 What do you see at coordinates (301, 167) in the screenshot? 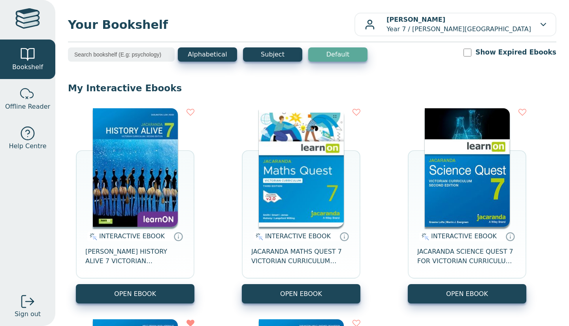
I see `img: b87b3e28-4171-4aeb-a345-7fa4fe4e6e25.jpg` at bounding box center [301, 167].